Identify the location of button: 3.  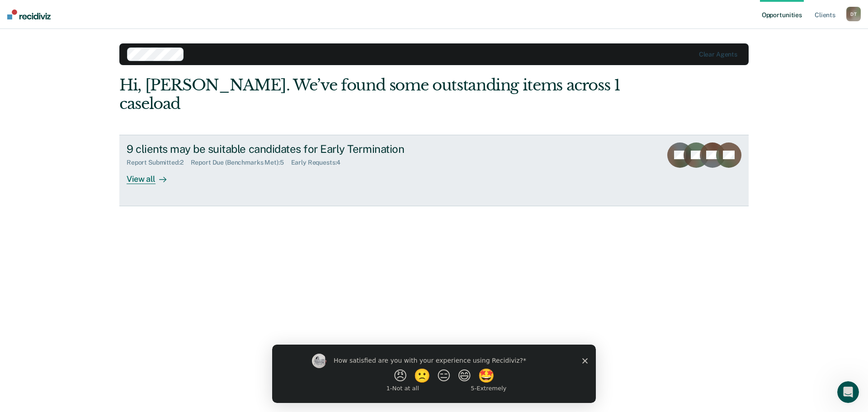
(172, 32).